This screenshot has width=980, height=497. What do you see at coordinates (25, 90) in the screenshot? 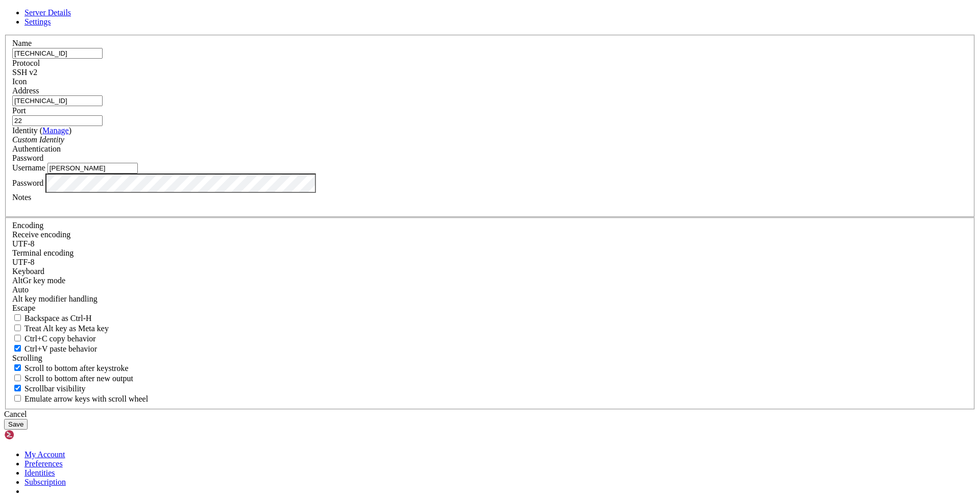
I see `label: Address` at bounding box center [25, 90].